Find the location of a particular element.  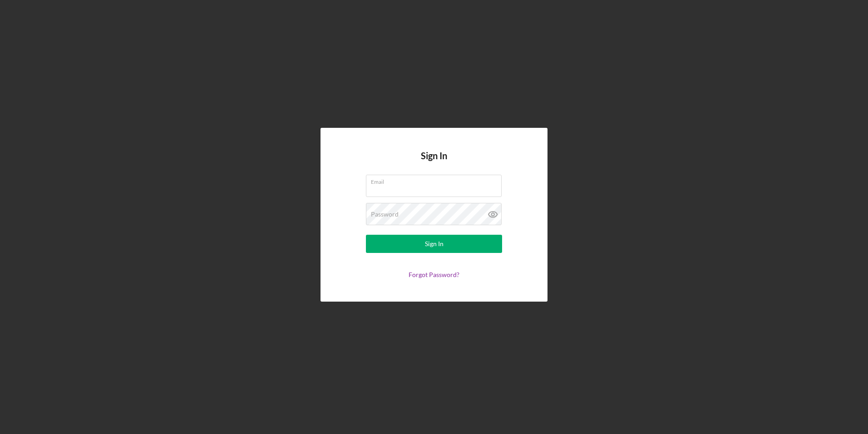

label: Email is located at coordinates (436, 180).